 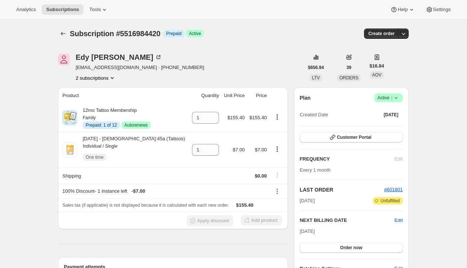 What do you see at coordinates (100, 146) in the screenshot?
I see `small: Individual / Single` at bounding box center [100, 146].